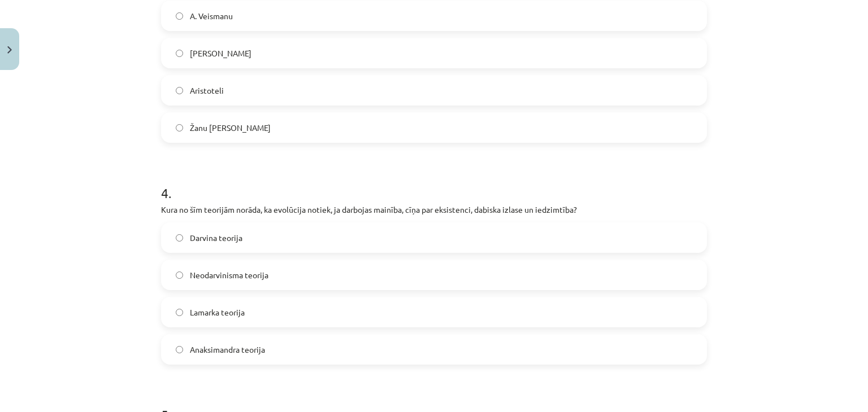 This screenshot has width=868, height=412. Describe the element at coordinates (179, 90) in the screenshot. I see `input: Aristoteli` at that location.